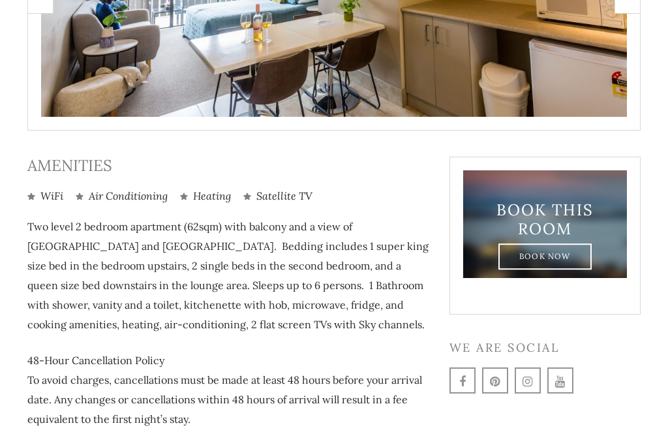 Image resolution: width=668 pixels, height=434 pixels. What do you see at coordinates (121, 196) in the screenshot?
I see `li: Air Conditioning` at bounding box center [121, 196].